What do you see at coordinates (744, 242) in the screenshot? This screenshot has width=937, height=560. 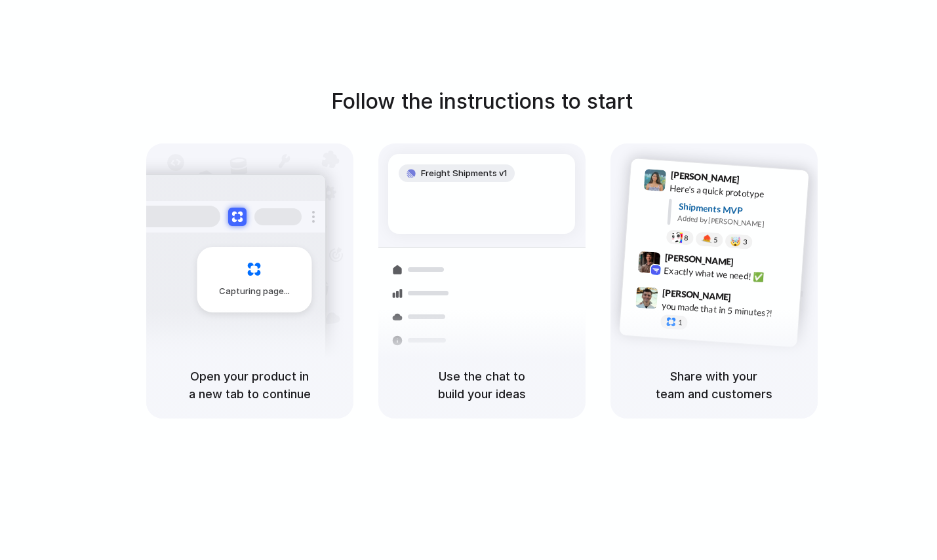 I see `span: 3` at bounding box center [744, 242].